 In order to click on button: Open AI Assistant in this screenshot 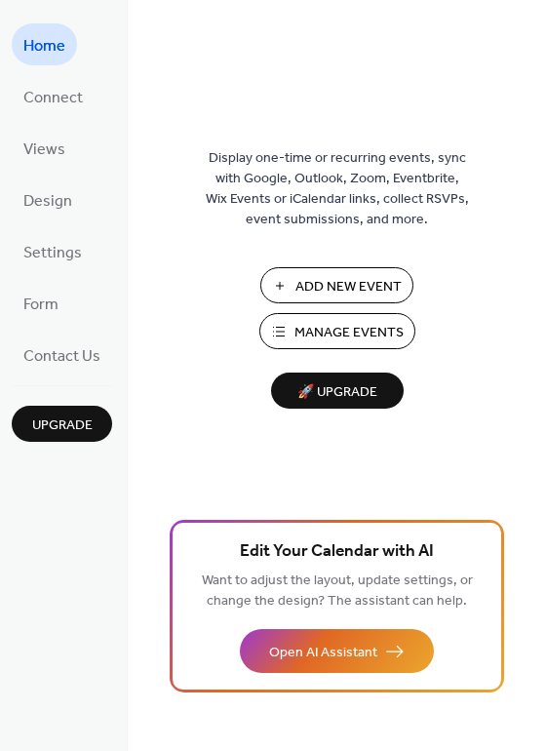, I will do `click(336, 650)`.